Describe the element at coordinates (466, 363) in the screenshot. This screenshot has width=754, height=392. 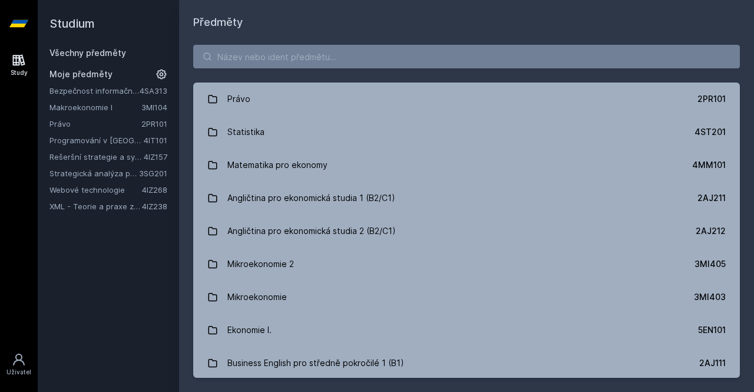
I see `a: Business English pro středně pokročilé 1 (B1) 2AJ111` at that location.